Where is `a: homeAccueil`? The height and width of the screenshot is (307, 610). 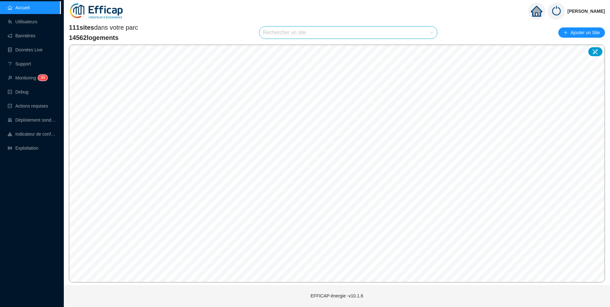 a: homeAccueil is located at coordinates (19, 8).